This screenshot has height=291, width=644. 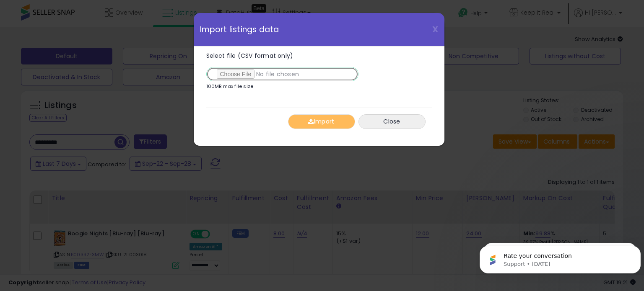 I want to click on p: Message from Support, sent 2d ago, so click(x=90, y=36).